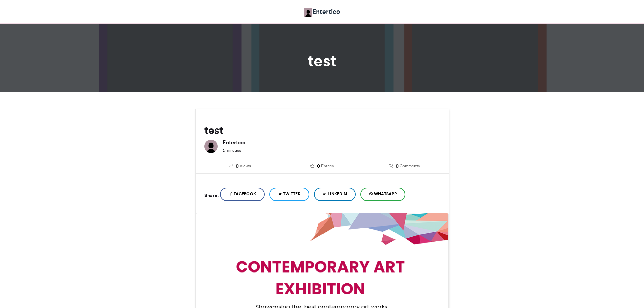  I want to click on h2: test, so click(322, 130).